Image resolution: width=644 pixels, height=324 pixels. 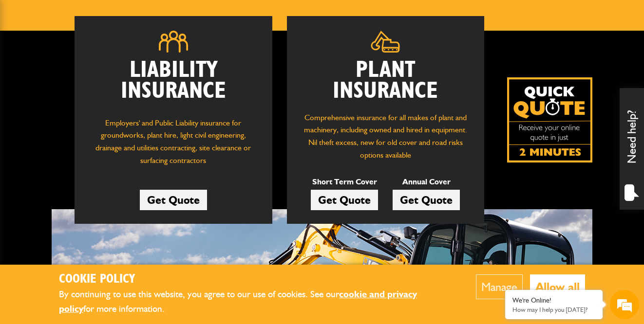 I want to click on p: How may I help you today?, so click(x=554, y=309).